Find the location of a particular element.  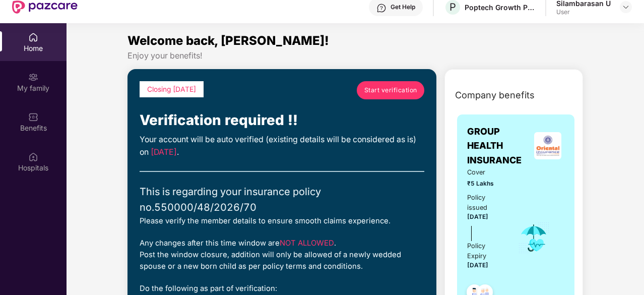

span: Cover is located at coordinates (485, 172).